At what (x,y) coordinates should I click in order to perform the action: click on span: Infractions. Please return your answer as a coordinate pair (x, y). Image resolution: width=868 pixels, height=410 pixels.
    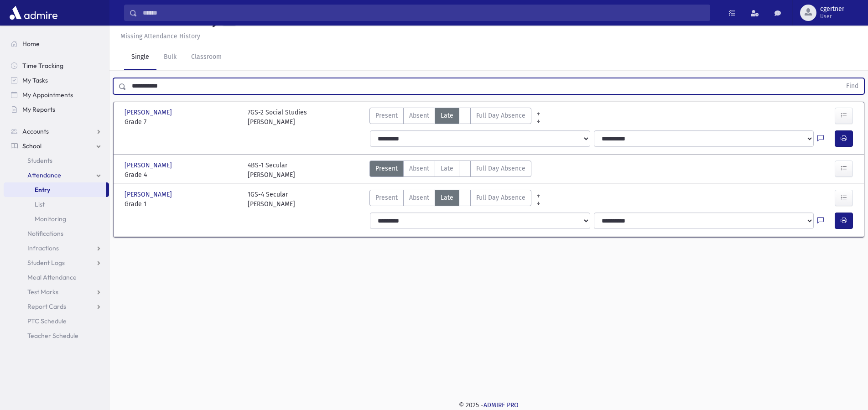
    Looking at the image, I should click on (43, 248).